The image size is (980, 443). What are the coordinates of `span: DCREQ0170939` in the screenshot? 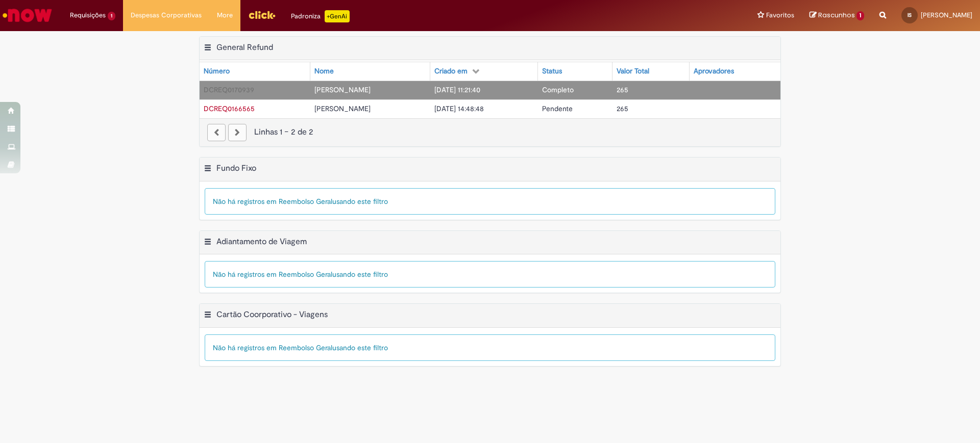 It's located at (228, 90).